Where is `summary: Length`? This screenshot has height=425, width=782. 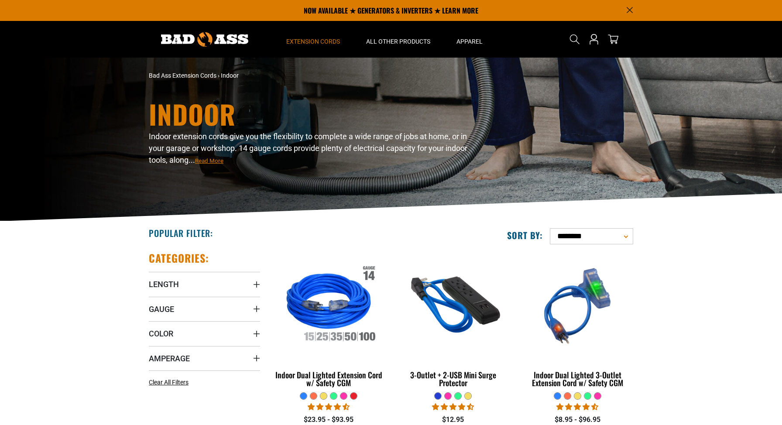 summary: Length is located at coordinates (204, 284).